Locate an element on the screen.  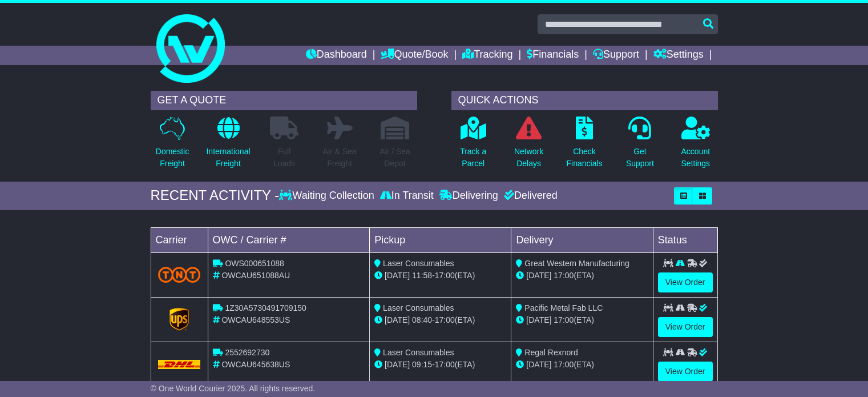
td: Carrier is located at coordinates (179, 240).